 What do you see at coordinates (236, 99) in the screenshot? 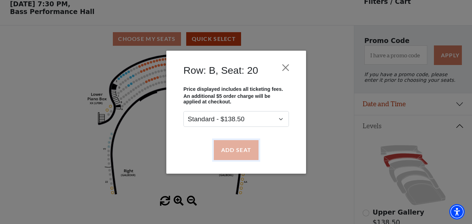
I see `p: An additional $5 order charge will be applied at checkout.` at bounding box center [236, 99].